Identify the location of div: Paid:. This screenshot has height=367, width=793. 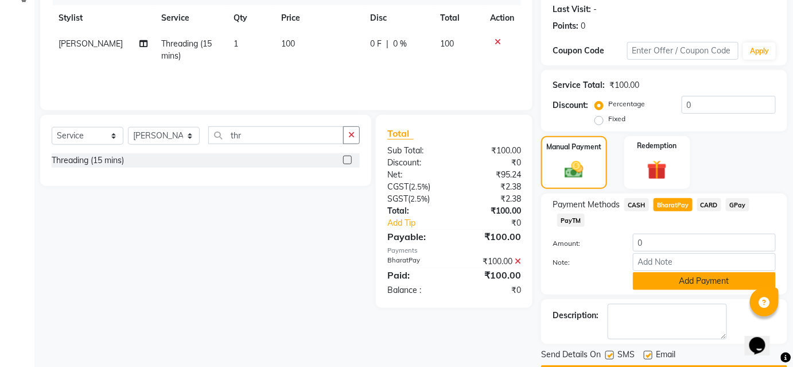
(417, 275).